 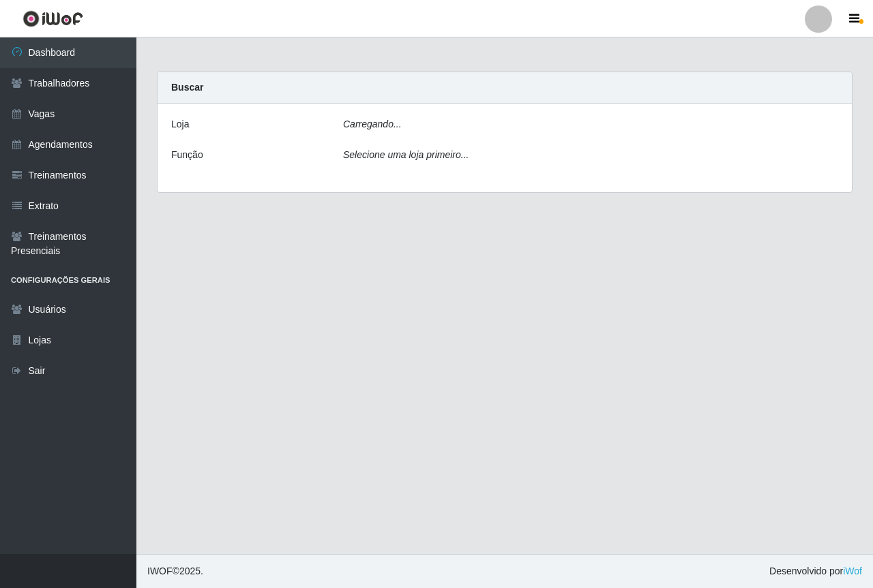 What do you see at coordinates (852, 571) in the screenshot?
I see `a: iWof` at bounding box center [852, 571].